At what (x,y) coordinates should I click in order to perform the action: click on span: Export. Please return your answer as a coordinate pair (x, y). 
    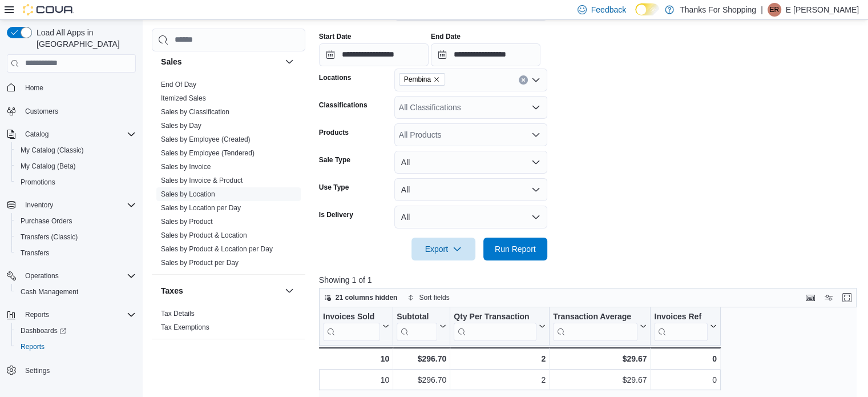
    Looking at the image, I should click on (444, 249).